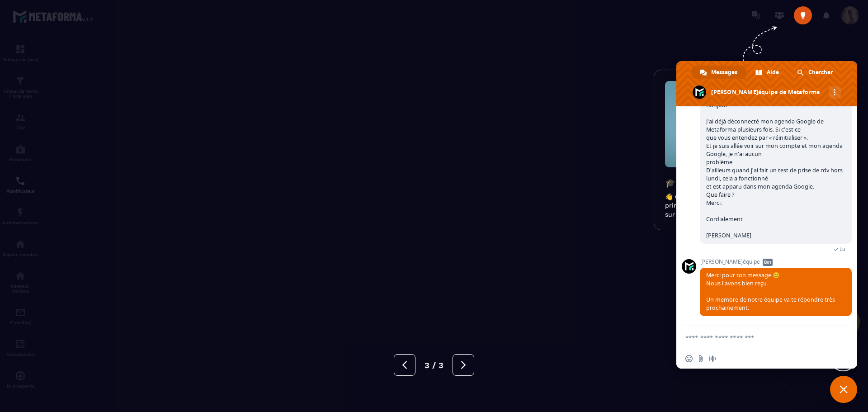 The width and height of the screenshot is (868, 412). What do you see at coordinates (712, 359) in the screenshot?
I see `span: Message audio` at bounding box center [712, 359].